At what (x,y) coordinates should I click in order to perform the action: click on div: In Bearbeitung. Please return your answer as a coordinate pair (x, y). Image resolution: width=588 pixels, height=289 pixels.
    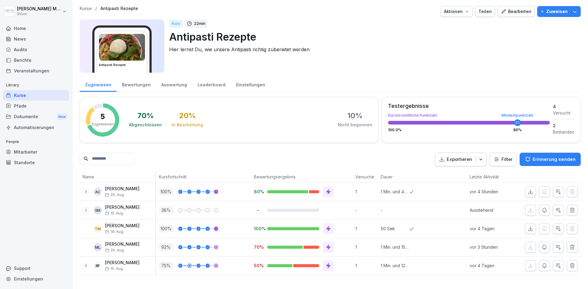
    Looking at the image, I should click on (187, 125).